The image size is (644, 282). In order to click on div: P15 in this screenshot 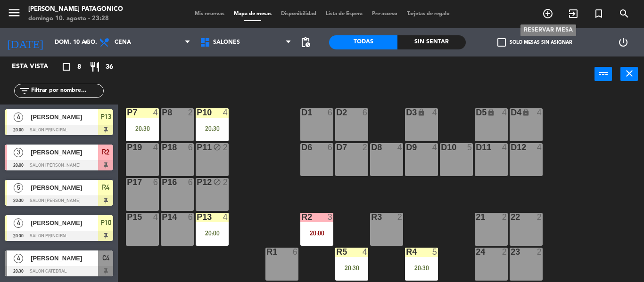, I will do `click(127, 218)`.